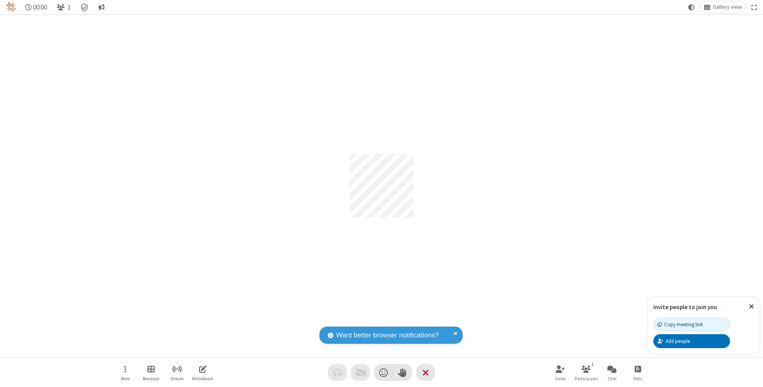 The image size is (763, 387). What do you see at coordinates (177, 379) in the screenshot?
I see `span: Stream` at bounding box center [177, 379].